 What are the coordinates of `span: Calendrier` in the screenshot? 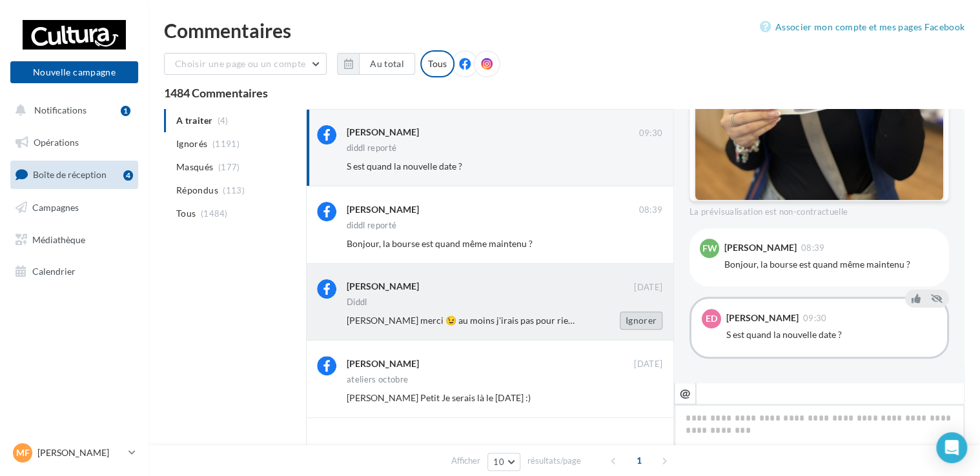 It's located at (54, 271).